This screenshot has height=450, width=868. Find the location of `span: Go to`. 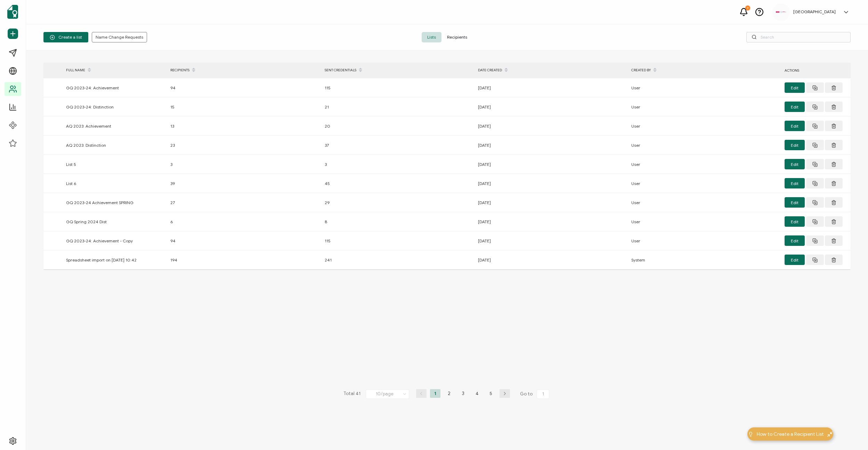

span: Go to is located at coordinates (535, 394).